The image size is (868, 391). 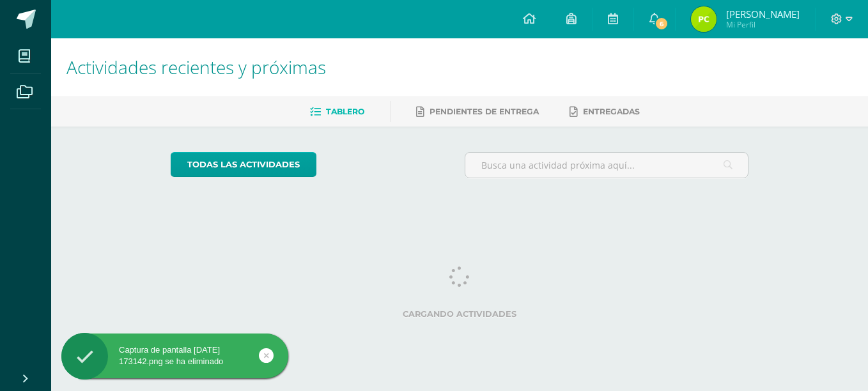 I want to click on span: Actividades recientes y próximas, so click(x=196, y=68).